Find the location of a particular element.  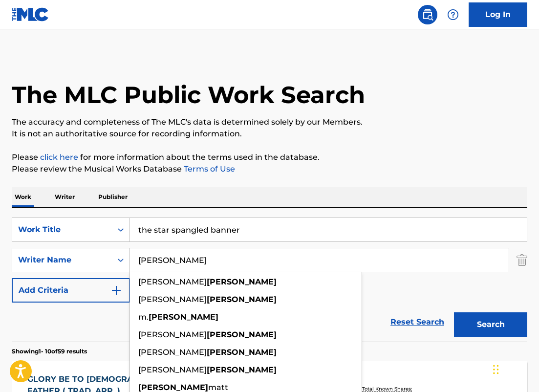

form: Search Form is located at coordinates (270, 280).